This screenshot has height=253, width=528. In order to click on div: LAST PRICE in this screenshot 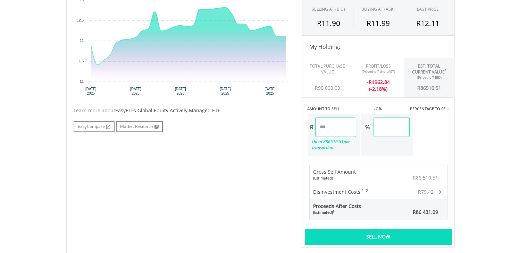, I will do `click(428, 9)`.